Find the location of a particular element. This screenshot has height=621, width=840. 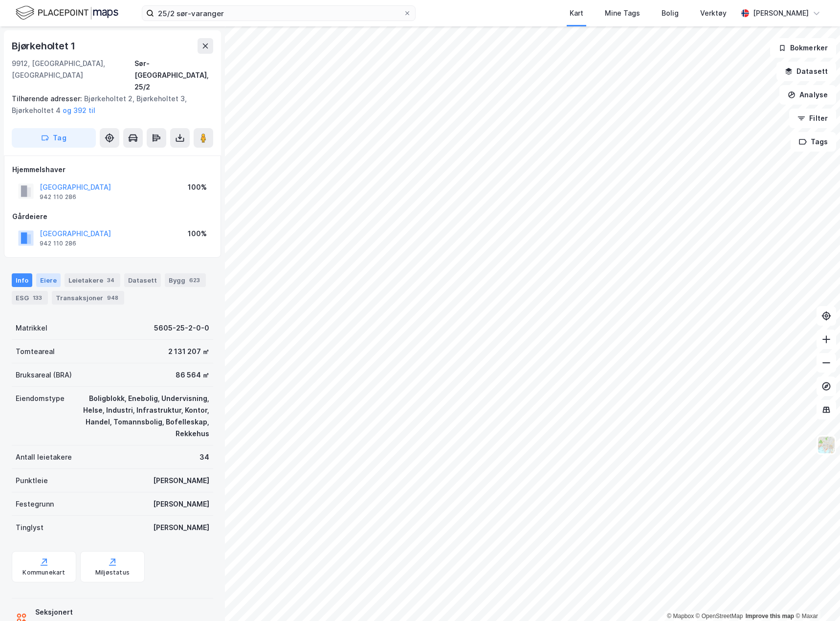

div: Bygg is located at coordinates (185, 280).